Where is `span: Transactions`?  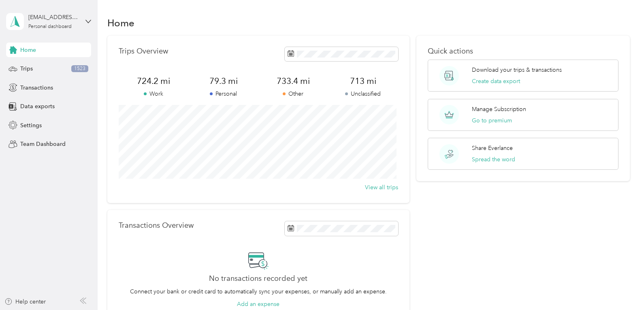
span: Transactions is located at coordinates (36, 88).